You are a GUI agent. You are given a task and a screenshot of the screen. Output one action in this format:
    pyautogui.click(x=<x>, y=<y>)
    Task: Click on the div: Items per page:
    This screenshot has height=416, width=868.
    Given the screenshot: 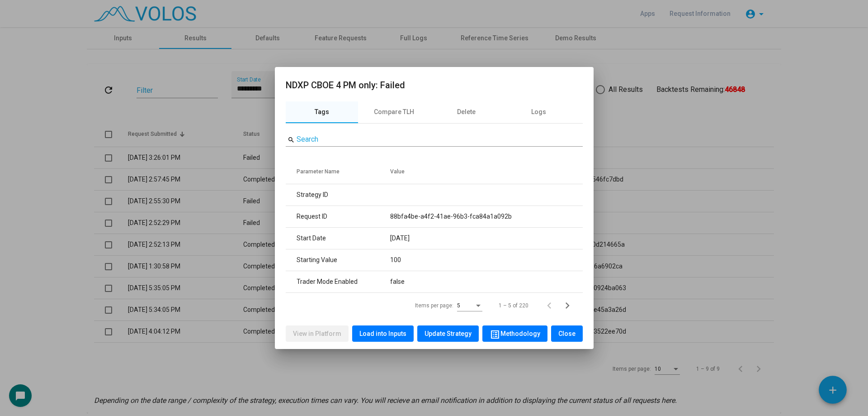 What is the action you would take?
    pyautogui.click(x=434, y=306)
    